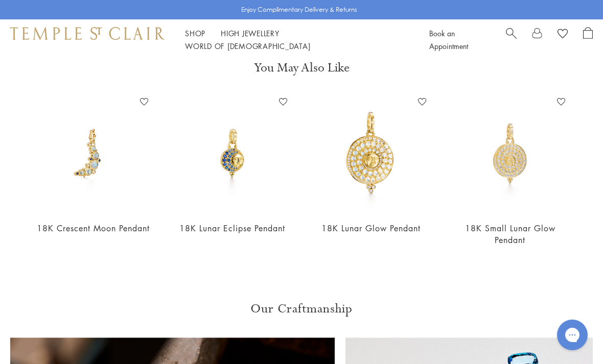 The height and width of the screenshot is (364, 603). I want to click on a: Open Shopping Bag, so click(587, 40).